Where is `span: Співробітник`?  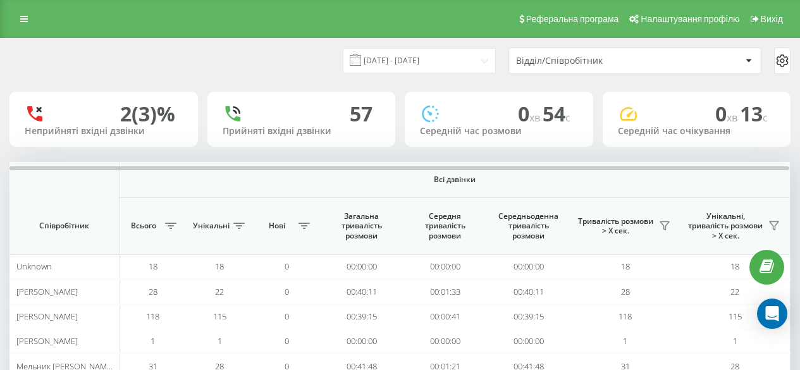
span: Співробітник is located at coordinates (65, 226).